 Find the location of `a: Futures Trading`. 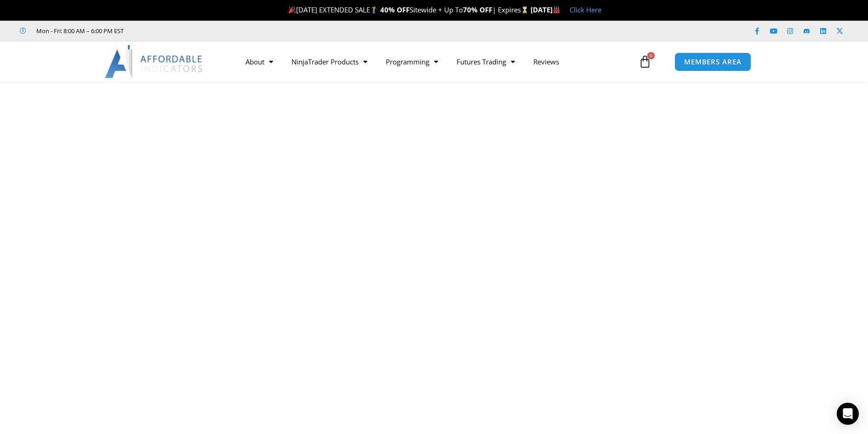

a: Futures Trading is located at coordinates (486, 62).